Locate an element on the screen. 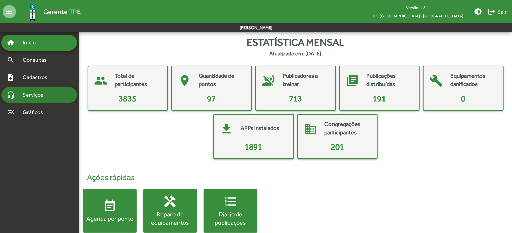 The image size is (512, 233). div: Reparo de equipamentos is located at coordinates (170, 218).